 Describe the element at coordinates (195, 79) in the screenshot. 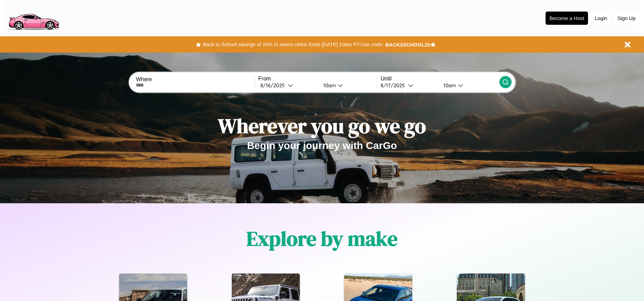

I see `label: Where` at that location.